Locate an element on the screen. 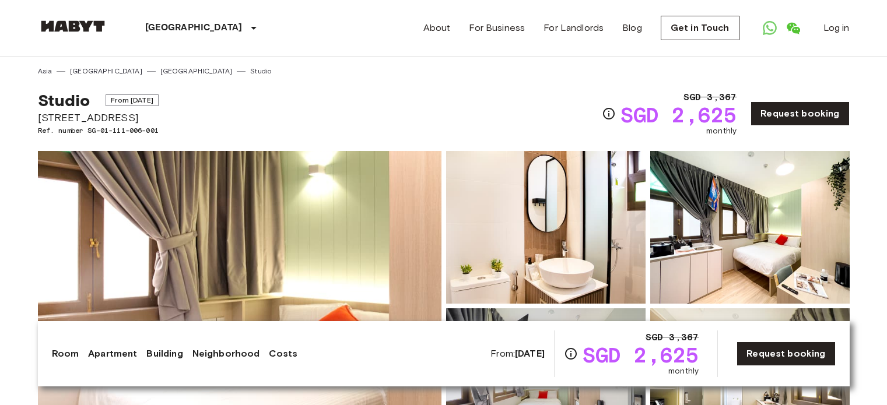 The image size is (887, 405). a: Studio is located at coordinates (261, 71).